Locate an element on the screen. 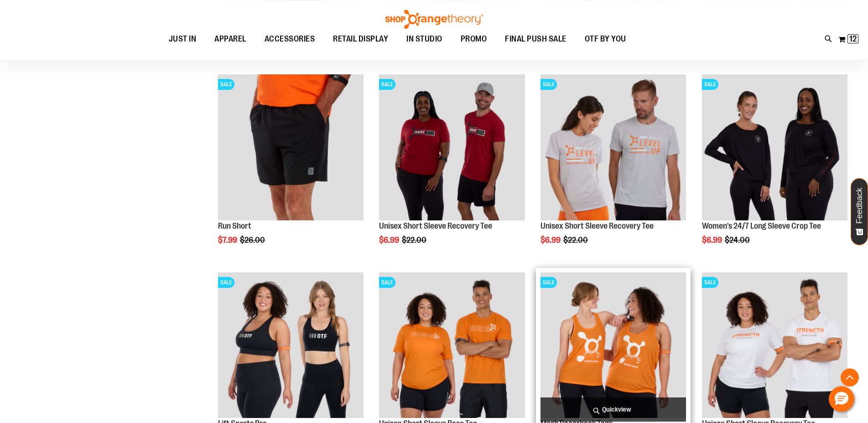 The image size is (868, 423). button: Back To Top is located at coordinates (850, 377).